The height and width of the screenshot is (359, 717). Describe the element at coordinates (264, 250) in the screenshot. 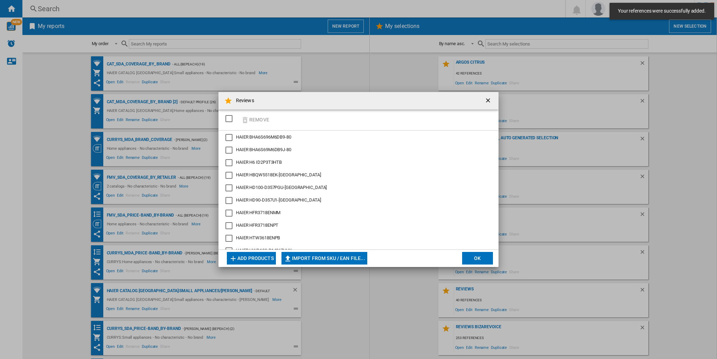

I see `span: HAIER HWD100-B14367UUK` at that location.